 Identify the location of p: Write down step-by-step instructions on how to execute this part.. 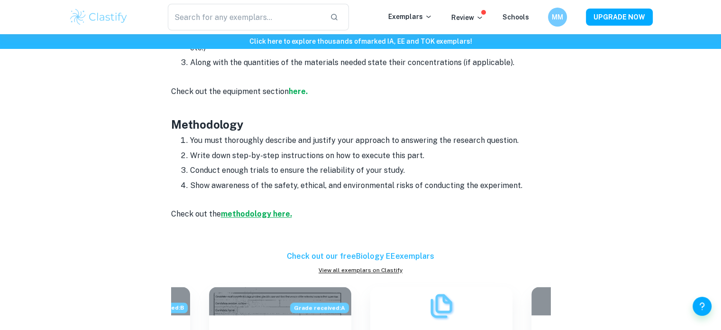
(370, 156).